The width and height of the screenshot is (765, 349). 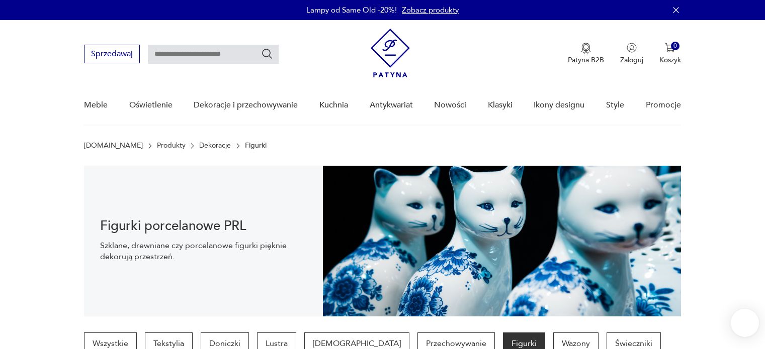 I want to click on p: Szklane, drewniane czy porcelanowe figurki pięknie dekorują przestrzeń., so click(x=203, y=251).